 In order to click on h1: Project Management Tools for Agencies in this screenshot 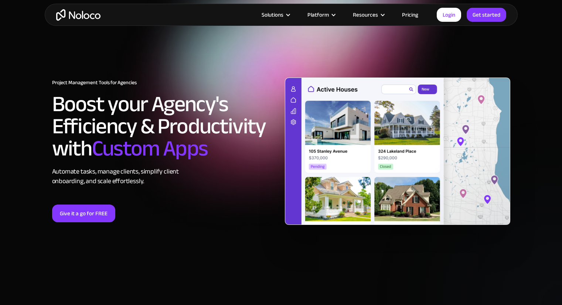, I will do `click(165, 83)`.